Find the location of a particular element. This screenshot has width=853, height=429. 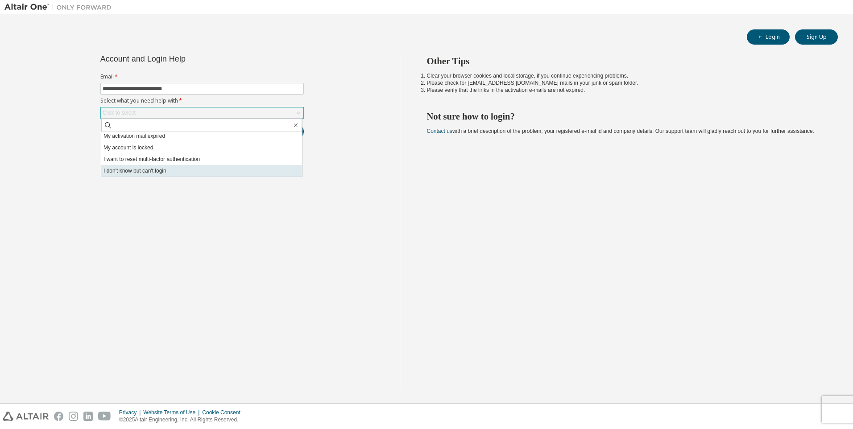

button: Login is located at coordinates (769, 37).